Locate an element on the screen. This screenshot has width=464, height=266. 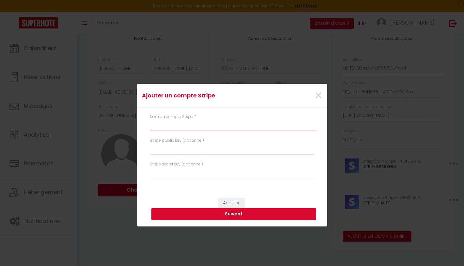
button: Close is located at coordinates (318, 96).